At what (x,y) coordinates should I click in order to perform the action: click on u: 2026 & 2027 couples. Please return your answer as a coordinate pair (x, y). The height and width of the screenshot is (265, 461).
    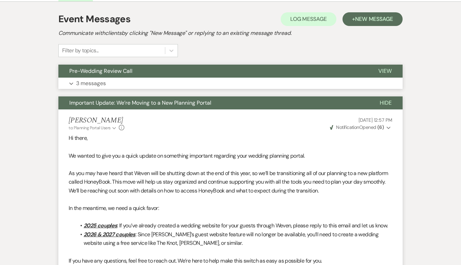
    Looking at the image, I should click on (110, 234).